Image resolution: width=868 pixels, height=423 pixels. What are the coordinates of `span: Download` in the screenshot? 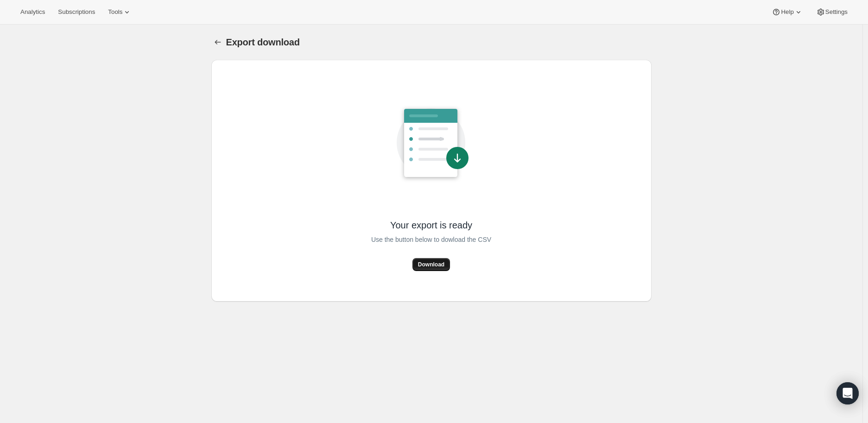 It's located at (431, 265).